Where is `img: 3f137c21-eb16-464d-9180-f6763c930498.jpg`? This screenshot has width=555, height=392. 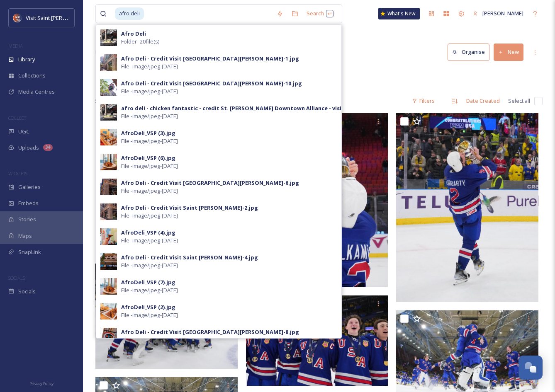 img: 3f137c21-eb16-464d-9180-f6763c930498.jpg is located at coordinates (109, 212).